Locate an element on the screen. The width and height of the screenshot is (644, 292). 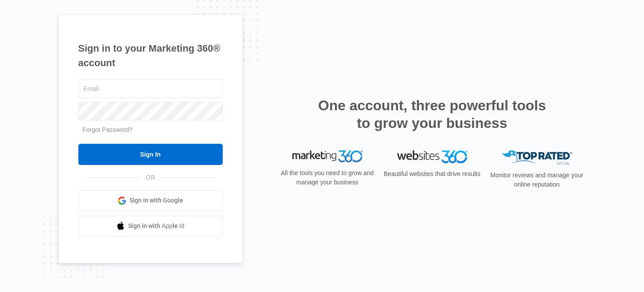
p: All the tools you need to grow and manage your business is located at coordinates (327, 177).